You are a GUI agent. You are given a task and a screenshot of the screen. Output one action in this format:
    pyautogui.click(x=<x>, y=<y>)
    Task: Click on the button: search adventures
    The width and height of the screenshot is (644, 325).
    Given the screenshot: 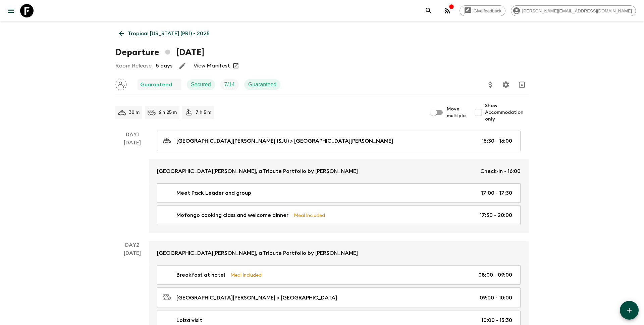 What is the action you would take?
    pyautogui.click(x=428, y=11)
    